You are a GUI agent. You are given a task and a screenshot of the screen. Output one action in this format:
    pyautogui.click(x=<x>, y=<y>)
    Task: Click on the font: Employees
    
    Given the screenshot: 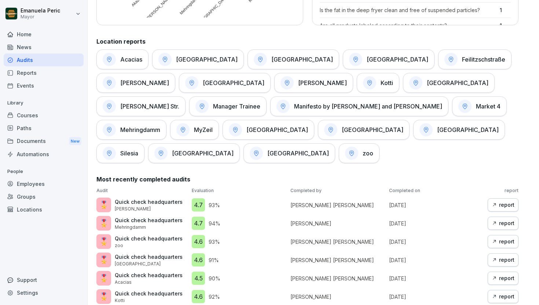 What is the action you would take?
    pyautogui.click(x=31, y=184)
    